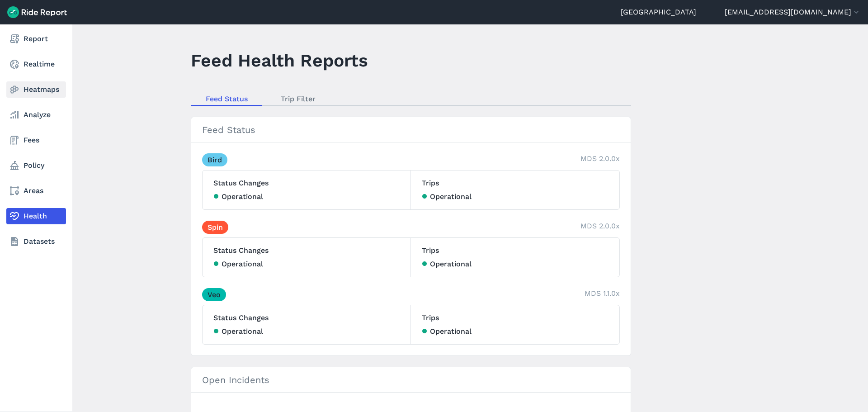 The width and height of the screenshot is (868, 412). What do you see at coordinates (37, 115) in the screenshot?
I see `a: Analyze` at bounding box center [37, 115].